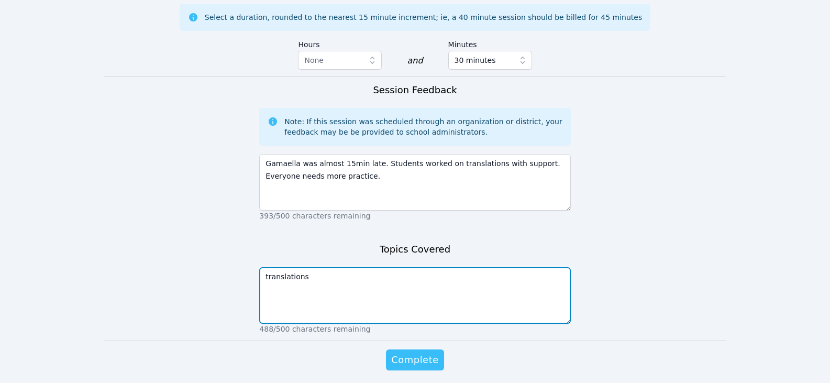 The width and height of the screenshot is (830, 383). What do you see at coordinates (415, 249) in the screenshot?
I see `h3: Topics Covered` at bounding box center [415, 249].